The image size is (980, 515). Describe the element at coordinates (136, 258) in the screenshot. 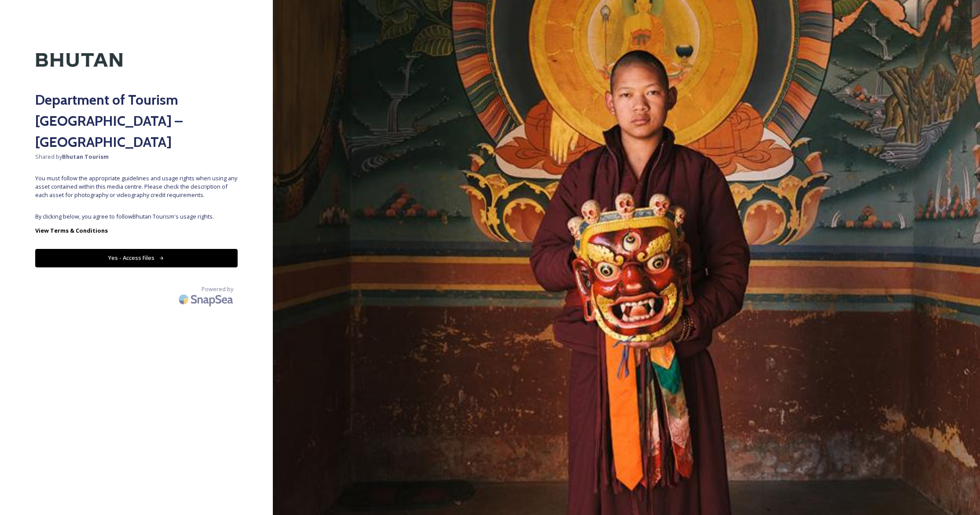

I see `button: Yes - Access Files` at that location.